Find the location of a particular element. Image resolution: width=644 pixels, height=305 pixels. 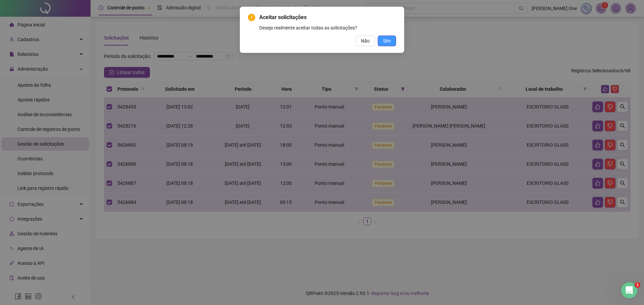

span: 1 is located at coordinates (638, 285).